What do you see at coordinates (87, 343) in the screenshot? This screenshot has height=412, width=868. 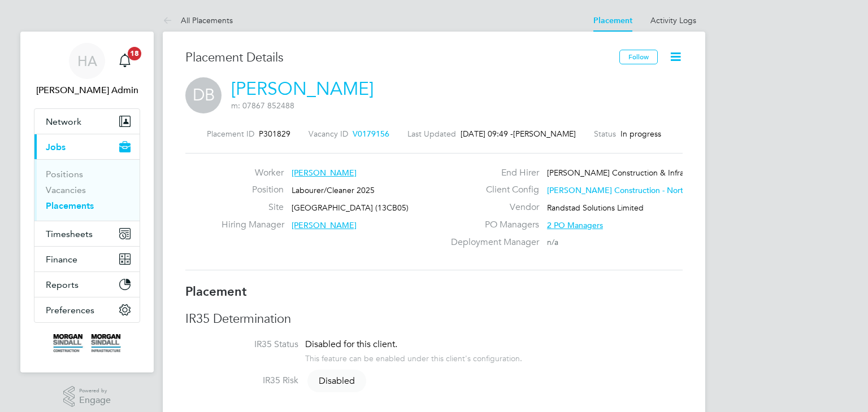 I see `a: Go to home page` at bounding box center [87, 343].